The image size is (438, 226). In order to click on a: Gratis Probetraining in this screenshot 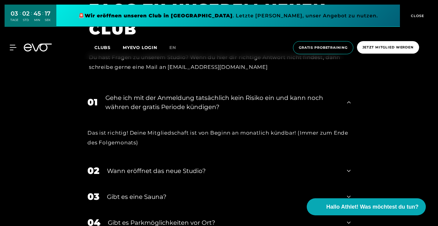, I will do `click(323, 48)`.